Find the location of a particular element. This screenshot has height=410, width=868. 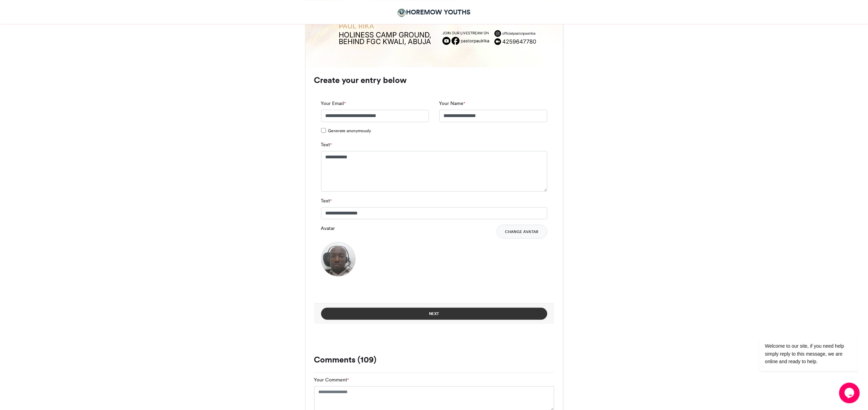

img: HOREMOW Youths is located at coordinates (402, 13).